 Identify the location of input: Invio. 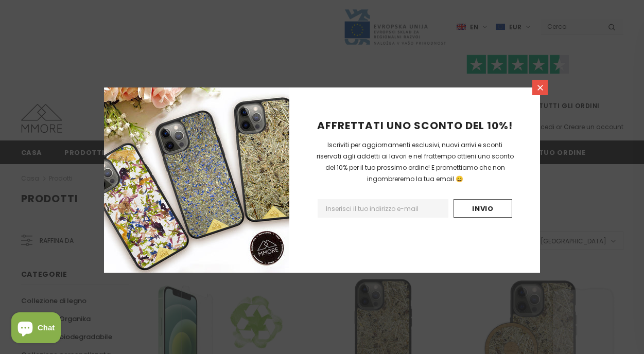
(483, 208).